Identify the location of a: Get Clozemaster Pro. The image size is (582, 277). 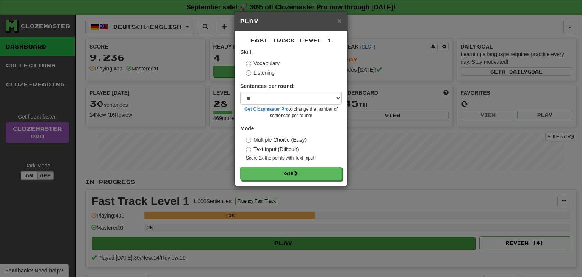
(266, 109).